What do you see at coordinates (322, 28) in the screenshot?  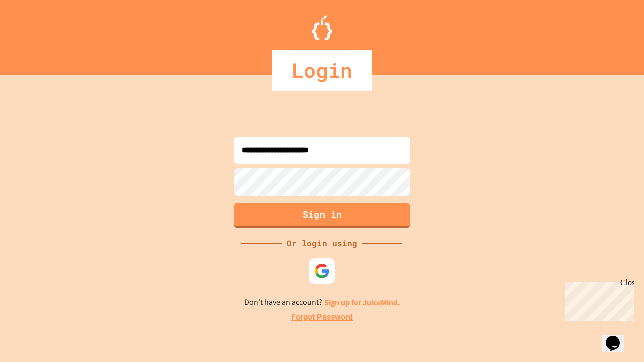 I see `img: Logo.svg` at bounding box center [322, 28].